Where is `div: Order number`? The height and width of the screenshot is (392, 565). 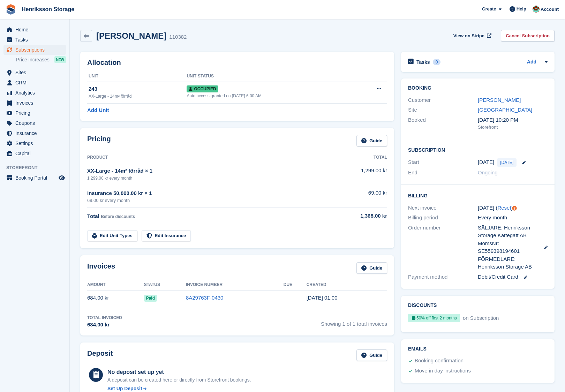
div: Order number is located at coordinates (443, 247).